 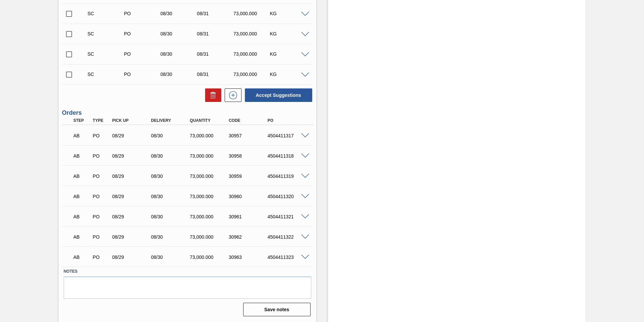 What do you see at coordinates (249, 120) in the screenshot?
I see `div: Code` at bounding box center [249, 120].